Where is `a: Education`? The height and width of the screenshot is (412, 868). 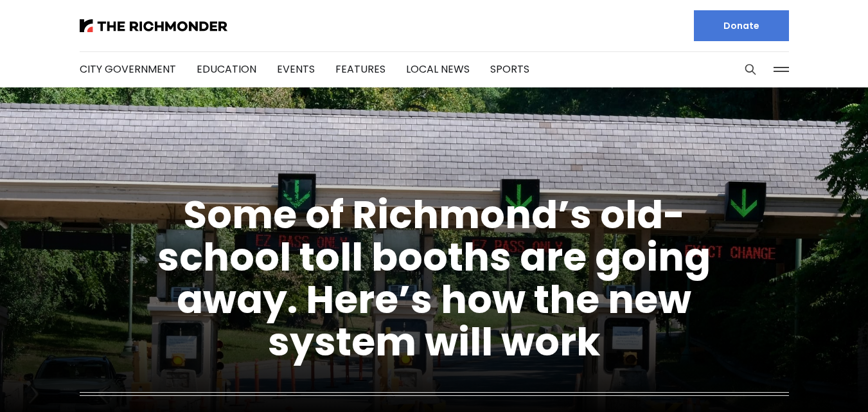 a: Education is located at coordinates (226, 69).